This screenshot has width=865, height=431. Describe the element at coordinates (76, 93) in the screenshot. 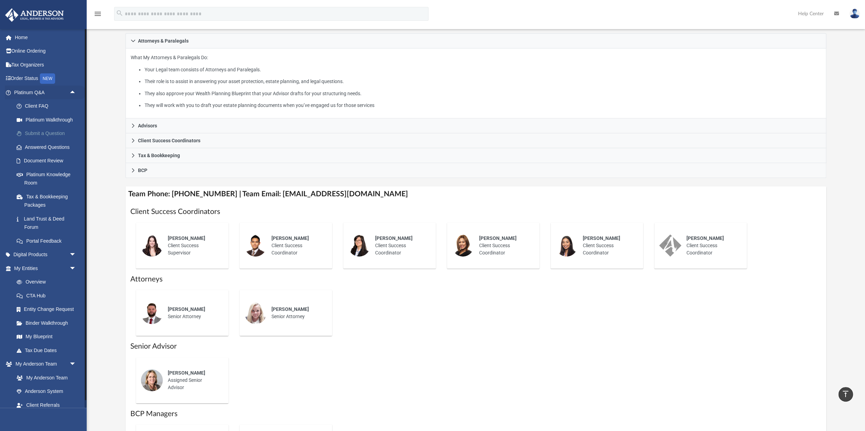

I see `span: arrow_drop_up` at that location.